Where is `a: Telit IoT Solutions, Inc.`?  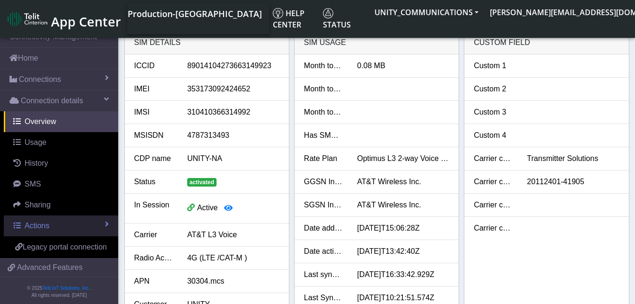 a: Telit IoT Solutions, Inc. is located at coordinates (66, 287).